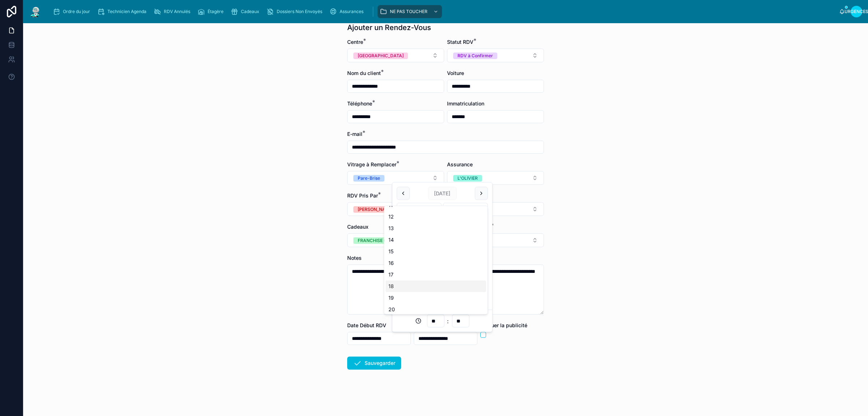  I want to click on a: Assurances, so click(348, 12).